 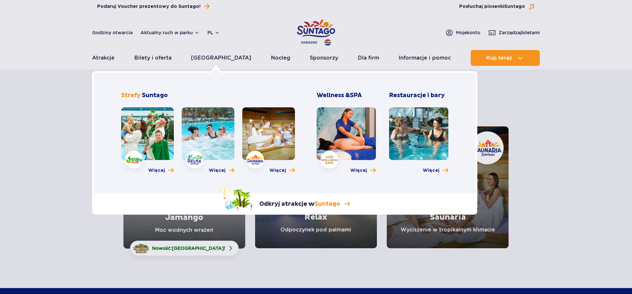 What do you see at coordinates (468, 33) in the screenshot?
I see `span: Moje konto` at bounding box center [468, 33].